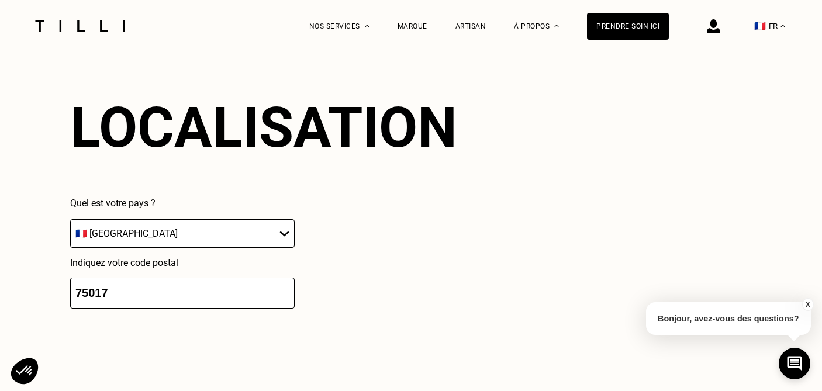  I want to click on img: Menu déroulant, so click(367, 26).